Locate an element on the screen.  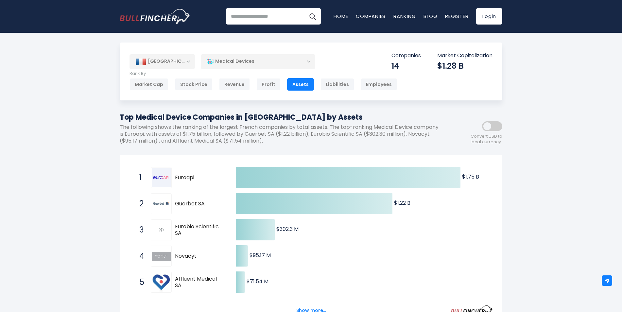
span: 4 is located at coordinates (139, 256).